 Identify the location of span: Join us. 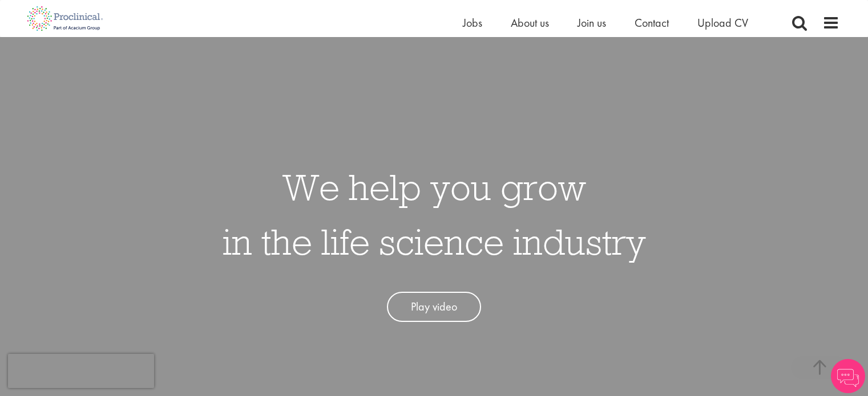
(591, 23).